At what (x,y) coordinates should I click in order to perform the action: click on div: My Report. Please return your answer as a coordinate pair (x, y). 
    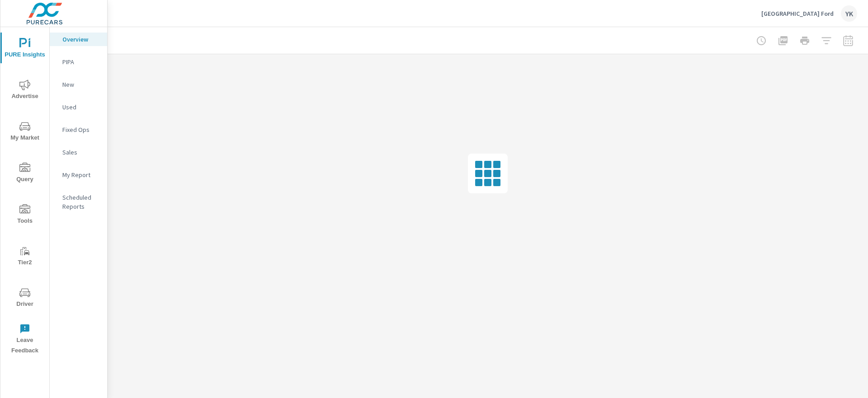
    Looking at the image, I should click on (78, 175).